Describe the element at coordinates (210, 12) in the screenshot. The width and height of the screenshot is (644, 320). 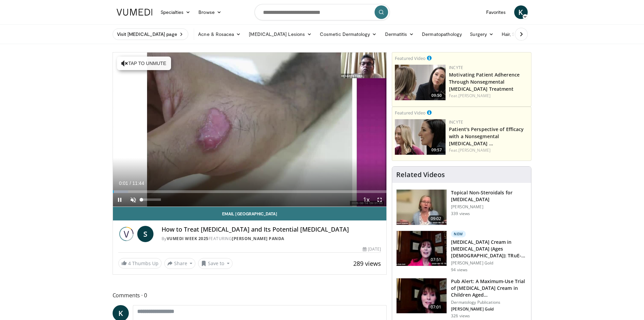
I see `a: Browse` at that location.